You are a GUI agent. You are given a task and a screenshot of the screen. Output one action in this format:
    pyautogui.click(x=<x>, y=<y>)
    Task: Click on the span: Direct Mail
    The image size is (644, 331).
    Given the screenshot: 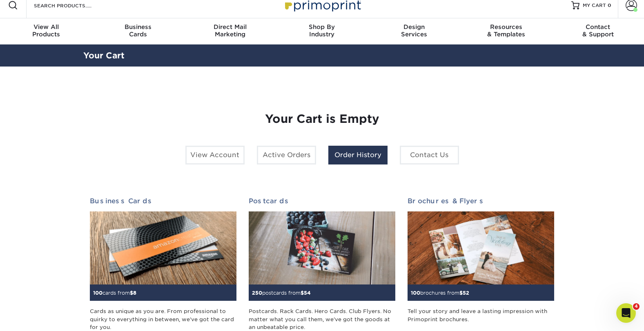 What is the action you would take?
    pyautogui.click(x=230, y=27)
    